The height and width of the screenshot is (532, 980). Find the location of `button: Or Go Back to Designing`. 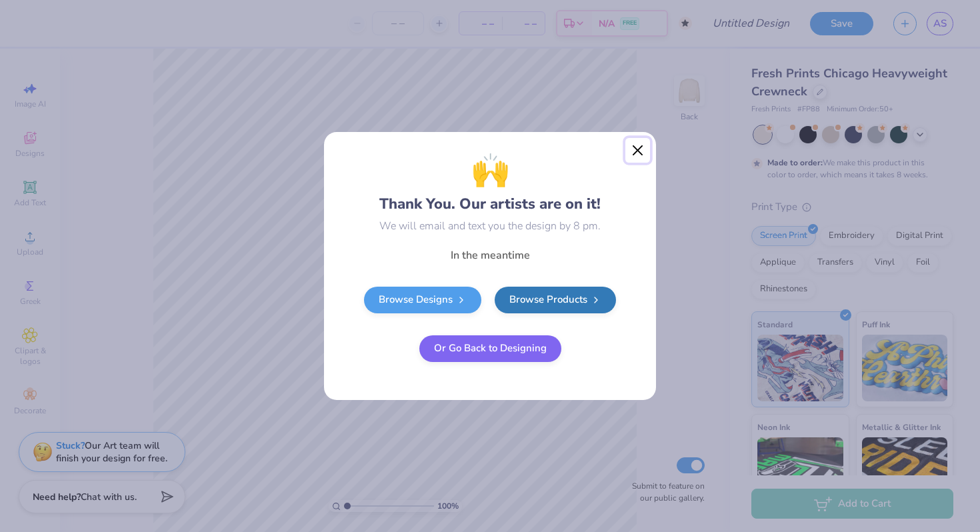

button: Or Go Back to Designing is located at coordinates (490, 349).